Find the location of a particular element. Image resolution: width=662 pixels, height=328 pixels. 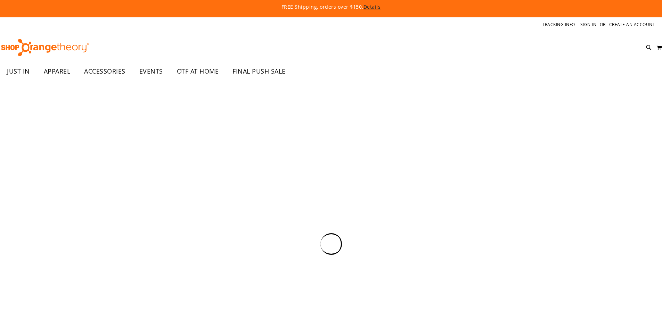

a: EVENTS is located at coordinates (151, 72).